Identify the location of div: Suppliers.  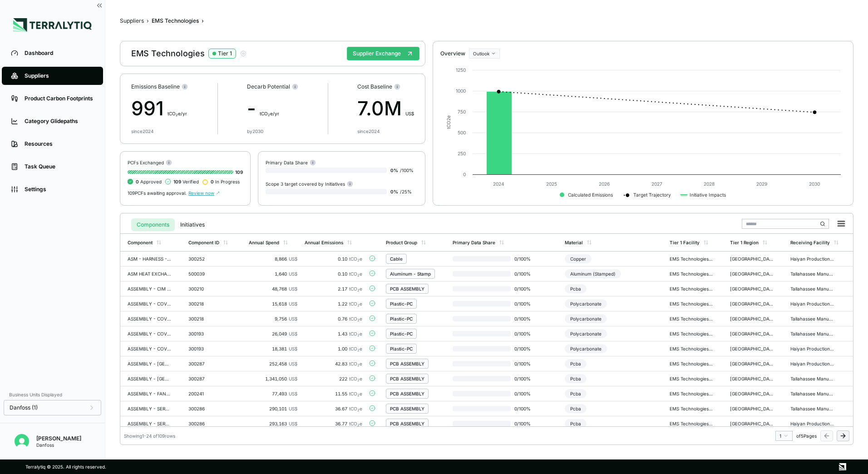
(59, 76).